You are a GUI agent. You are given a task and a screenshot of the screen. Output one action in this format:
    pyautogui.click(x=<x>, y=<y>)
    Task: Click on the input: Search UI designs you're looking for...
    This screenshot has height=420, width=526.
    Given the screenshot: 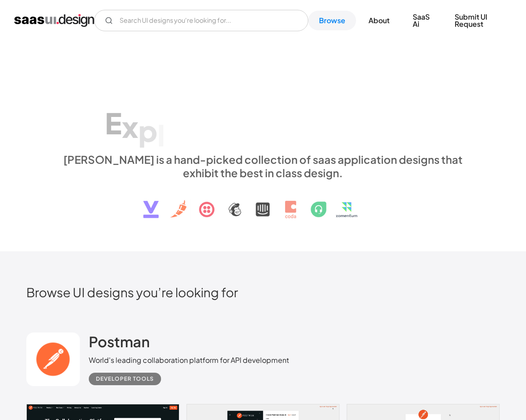 What is the action you would take?
    pyautogui.click(x=201, y=21)
    